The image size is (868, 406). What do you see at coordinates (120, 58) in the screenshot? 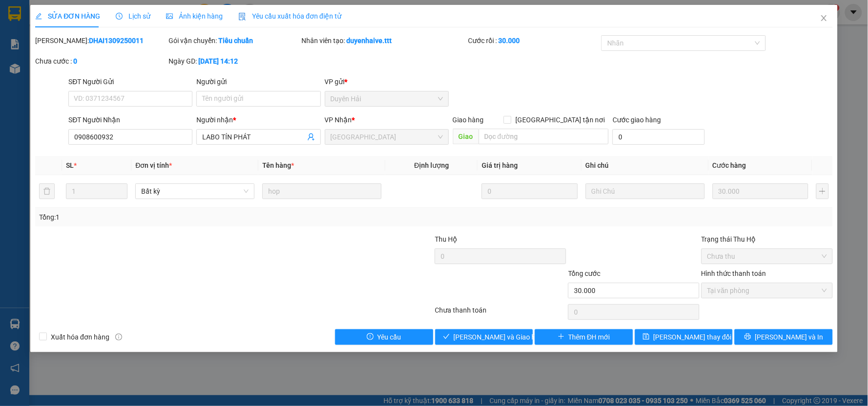
I see `span: CC :` at bounding box center [120, 58].